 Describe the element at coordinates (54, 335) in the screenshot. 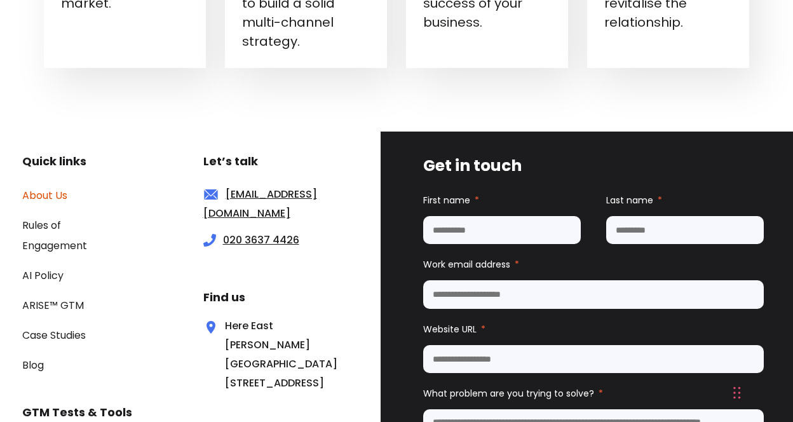

I see `a: Case Studies` at that location.